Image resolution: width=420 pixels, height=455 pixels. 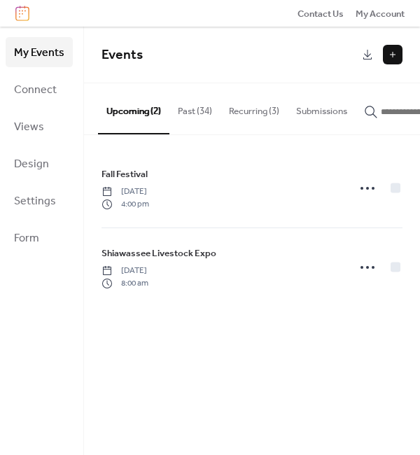 What do you see at coordinates (380, 13) in the screenshot?
I see `a: My Account` at bounding box center [380, 13].